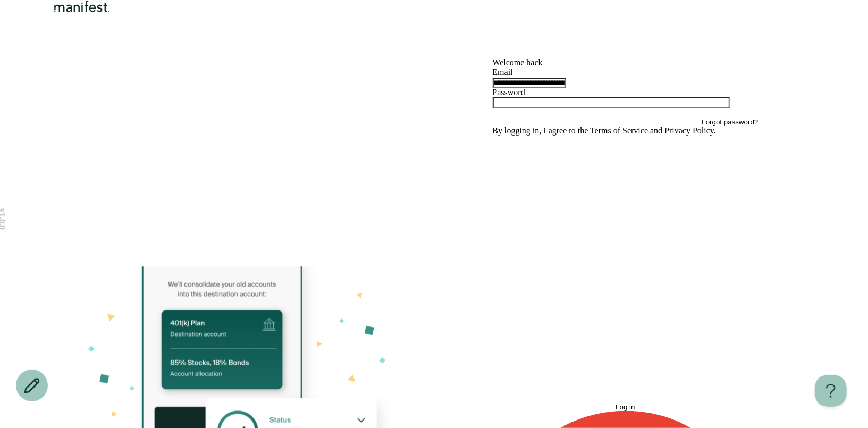  Describe the element at coordinates (626, 274) in the screenshot. I see `button: Log in` at that location.